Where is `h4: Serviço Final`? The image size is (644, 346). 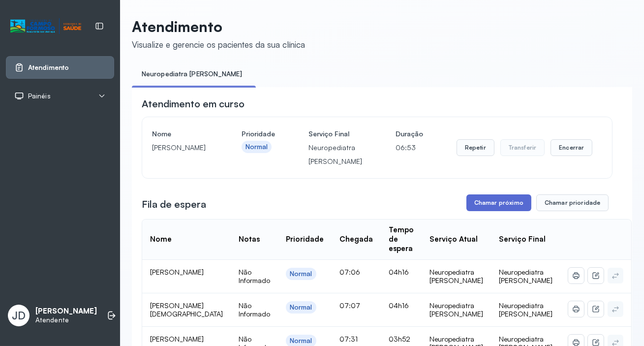 h4: Serviço Final is located at coordinates (335, 133).